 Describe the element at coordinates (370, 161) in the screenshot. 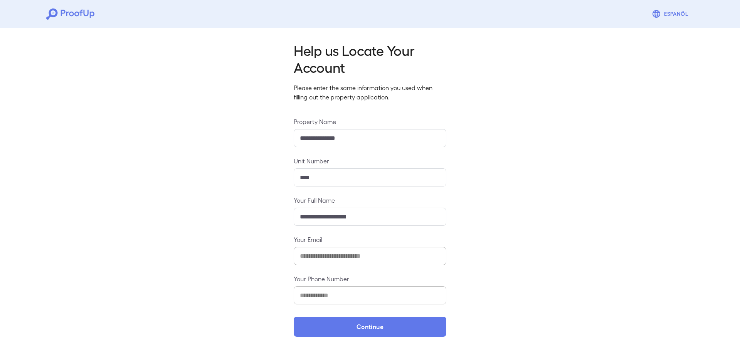

I see `label: Unit Number` at that location.